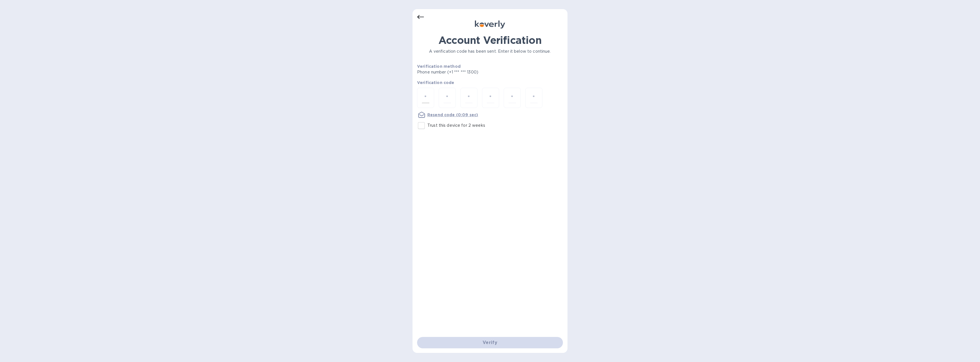 The image size is (980, 362). Describe the element at coordinates (453, 115) in the screenshot. I see `u: Resend code (0:09 sec)` at that location.